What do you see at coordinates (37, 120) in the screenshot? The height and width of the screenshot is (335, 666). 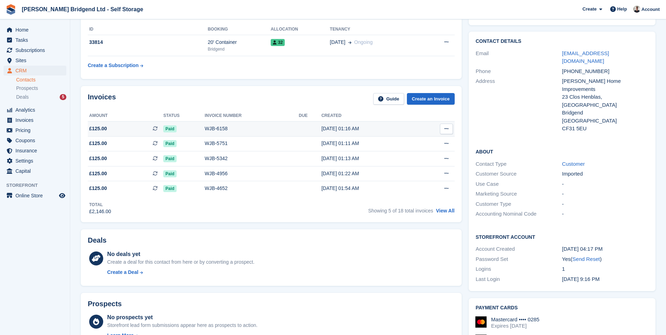 I see `span: Invoices` at bounding box center [37, 120].